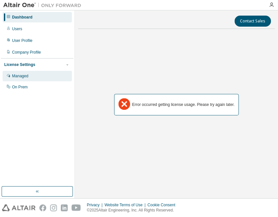 This screenshot has width=278, height=217. Describe the element at coordinates (252, 21) in the screenshot. I see `button: Contact Sales` at that location.